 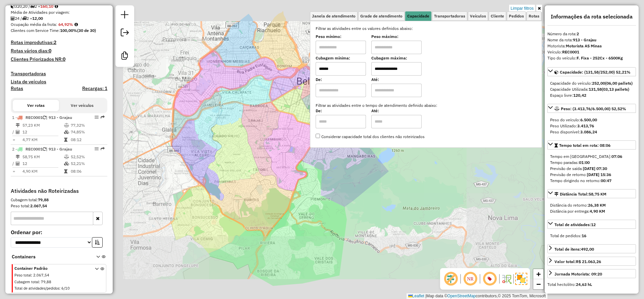 I want to click on div: Total de itens:, so click(x=574, y=249).